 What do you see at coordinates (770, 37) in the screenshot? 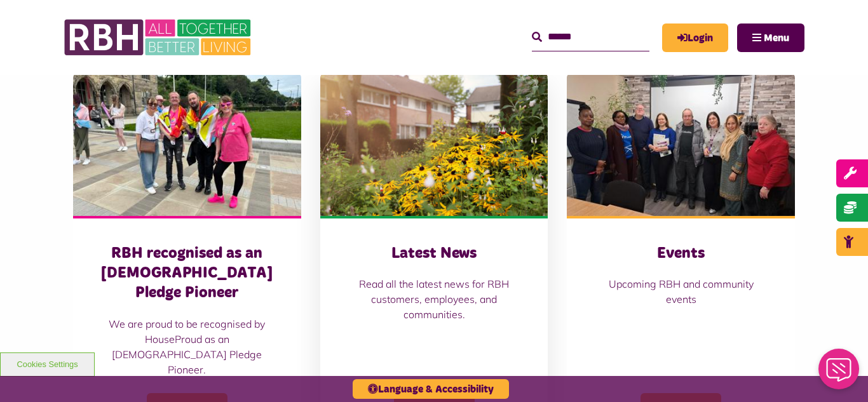
I see `button: Navigation` at bounding box center [770, 37].